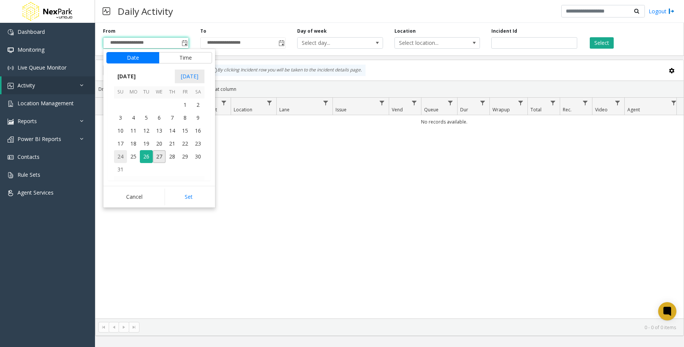 Image resolution: width=684 pixels, height=347 pixels. Describe the element at coordinates (185, 92) in the screenshot. I see `th: Fr` at that location.